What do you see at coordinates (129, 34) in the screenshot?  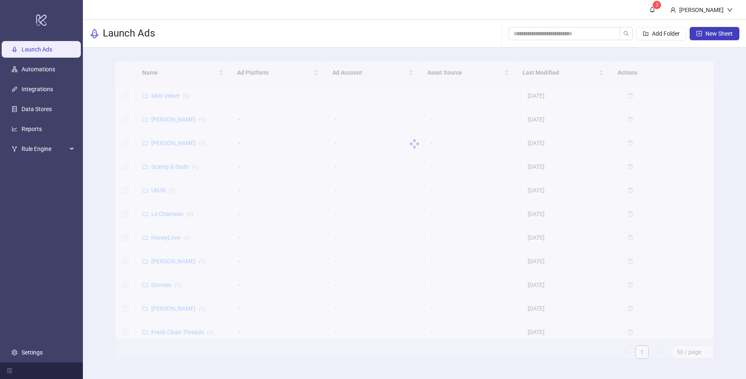 I see `h3: Launch Ads` at bounding box center [129, 34].